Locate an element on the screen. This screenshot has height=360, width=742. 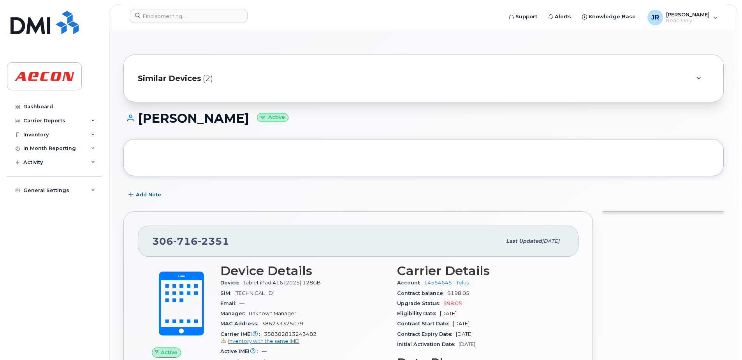
span: Add Note is located at coordinates (148, 194).